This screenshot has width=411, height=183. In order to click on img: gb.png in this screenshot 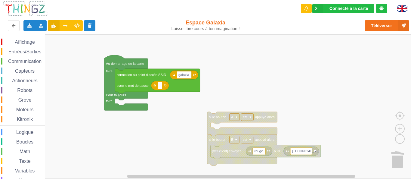, I will do `click(402, 8)`.